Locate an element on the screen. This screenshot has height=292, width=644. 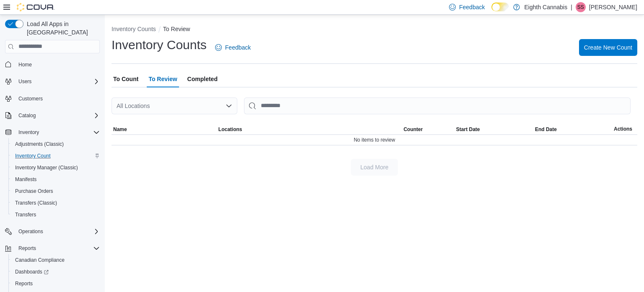
button: Purchase Orders is located at coordinates (55, 191).